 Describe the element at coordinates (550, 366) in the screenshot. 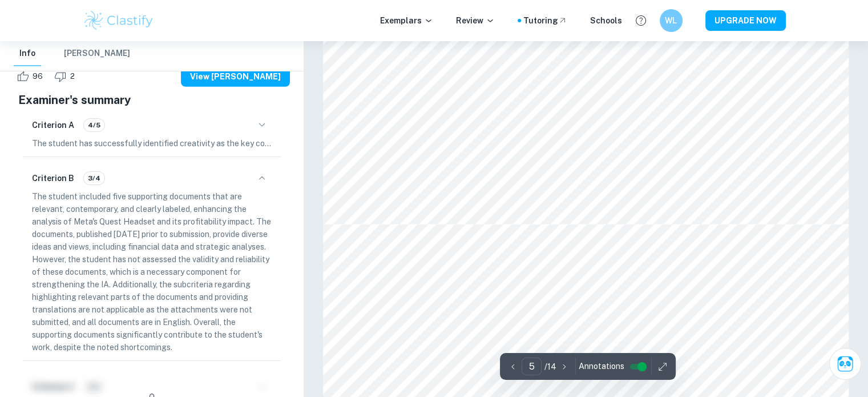

I see `p: / 14` at that location.